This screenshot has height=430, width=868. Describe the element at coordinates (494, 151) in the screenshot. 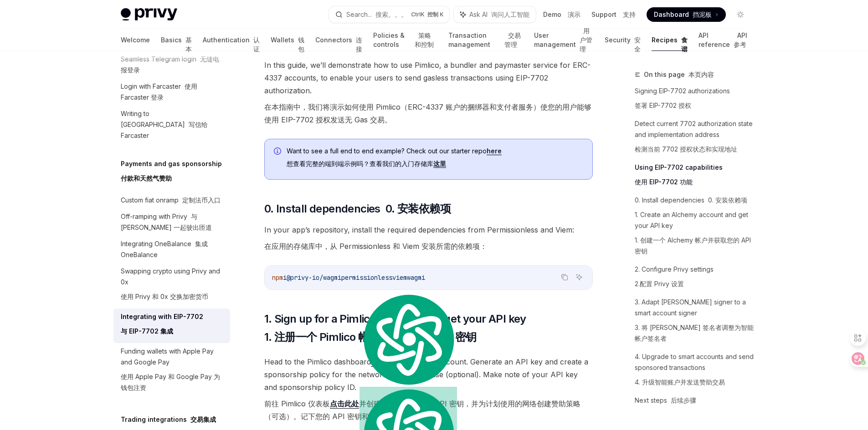

I see `a: here` at that location.